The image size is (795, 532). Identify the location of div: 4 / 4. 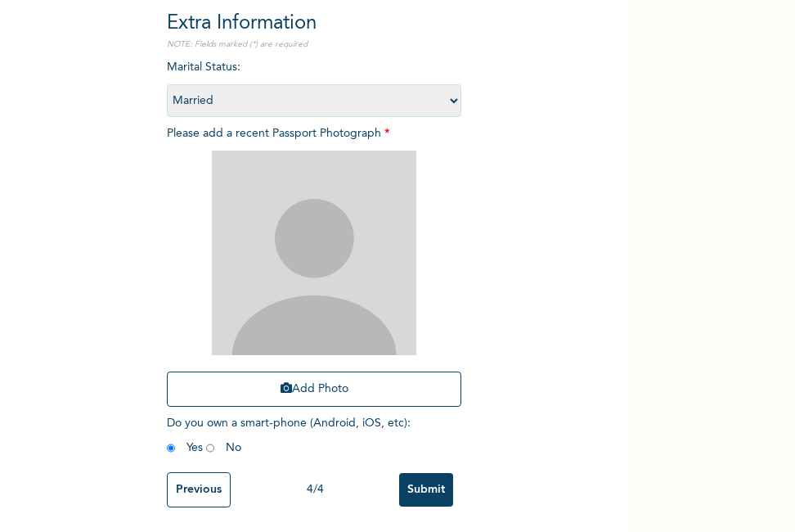
(315, 489).